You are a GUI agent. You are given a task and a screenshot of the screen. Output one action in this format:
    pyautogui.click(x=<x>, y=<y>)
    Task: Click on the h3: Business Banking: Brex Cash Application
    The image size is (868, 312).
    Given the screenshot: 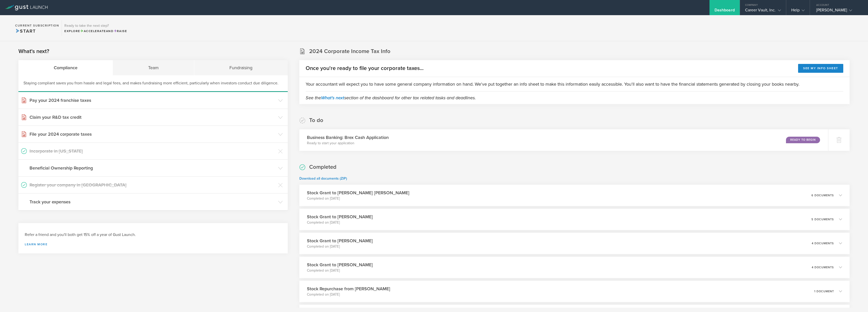 What is the action you would take?
    pyautogui.click(x=348, y=138)
    